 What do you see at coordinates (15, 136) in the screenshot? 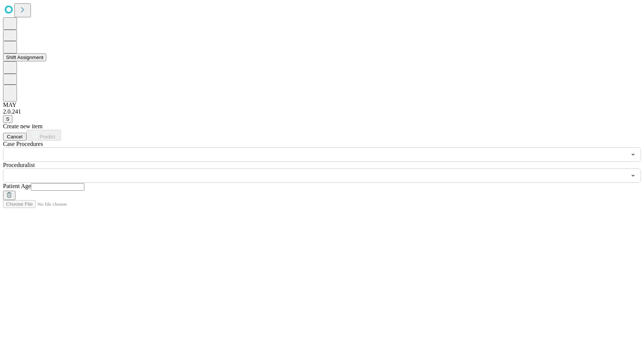
I see `span: Cancel` at bounding box center [15, 136].